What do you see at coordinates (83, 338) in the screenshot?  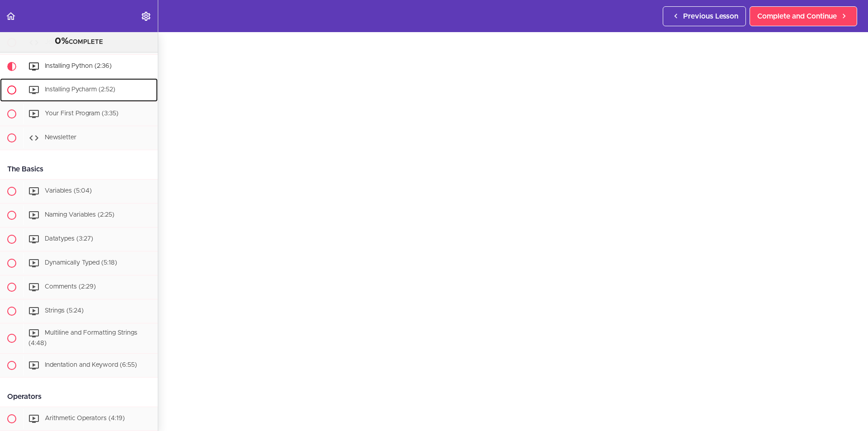 I see `span: Multiline and Formatting Strings (4:48)` at bounding box center [83, 338].